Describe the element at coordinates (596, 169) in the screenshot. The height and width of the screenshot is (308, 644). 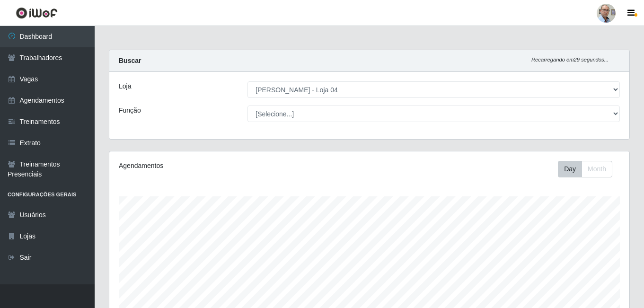
I see `button: Month` at that location.